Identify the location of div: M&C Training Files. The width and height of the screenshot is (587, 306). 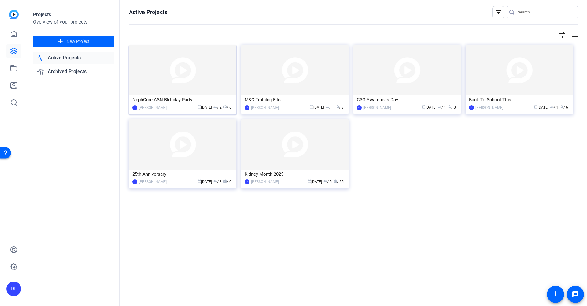
(295, 100).